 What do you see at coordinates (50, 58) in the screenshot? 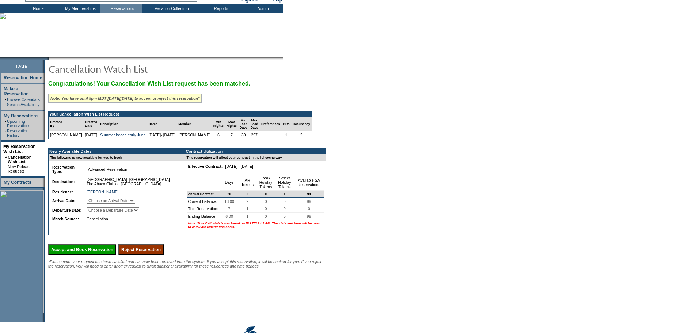
I see `img: blank.gif` at bounding box center [50, 58].